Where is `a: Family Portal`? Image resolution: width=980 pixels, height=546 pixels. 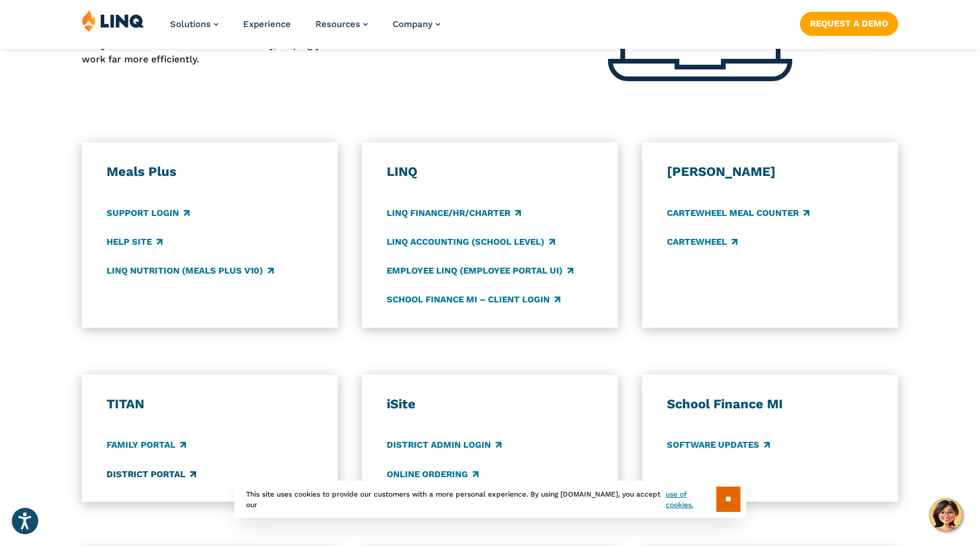 a: Family Portal is located at coordinates (146, 446).